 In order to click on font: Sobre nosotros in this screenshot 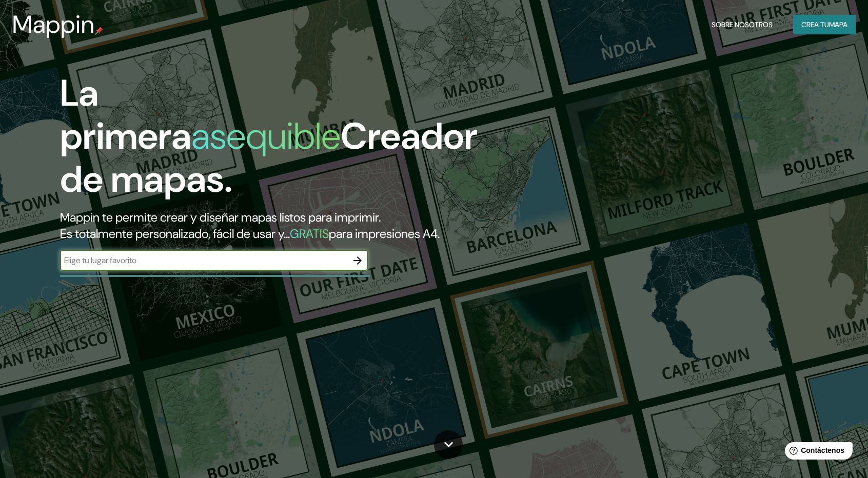, I will do `click(742, 24)`.